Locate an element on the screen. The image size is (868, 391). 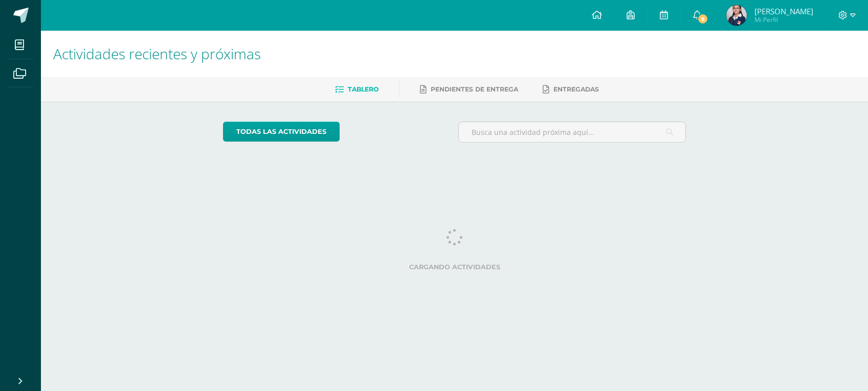
label: Cargando actividades is located at coordinates (454, 267).